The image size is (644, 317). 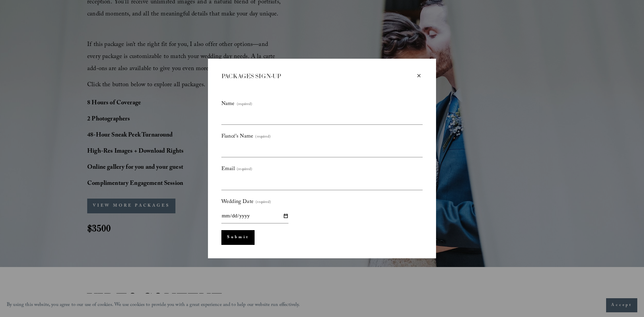 What do you see at coordinates (419, 76) in the screenshot?
I see `div: Close` at bounding box center [419, 76].